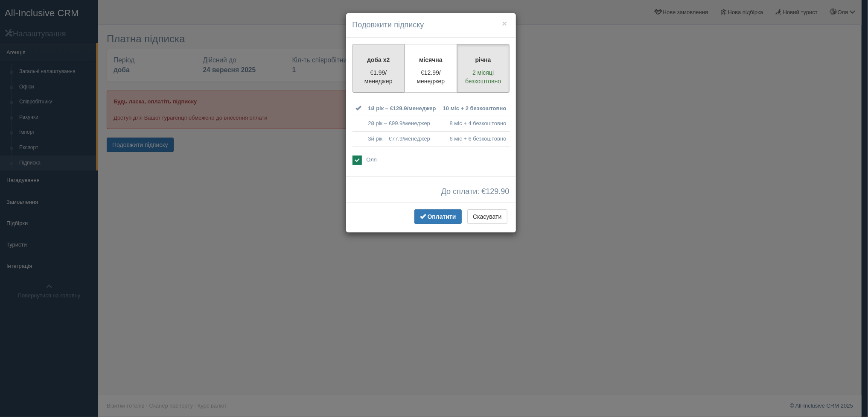  I want to click on span: 129.90, so click(497, 191).